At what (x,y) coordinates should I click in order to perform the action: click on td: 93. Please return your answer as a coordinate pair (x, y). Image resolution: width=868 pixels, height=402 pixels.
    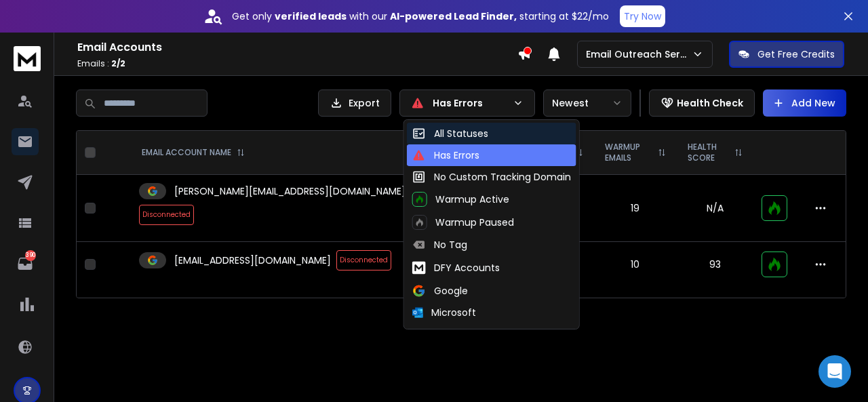
    Looking at the image, I should click on (715, 264).